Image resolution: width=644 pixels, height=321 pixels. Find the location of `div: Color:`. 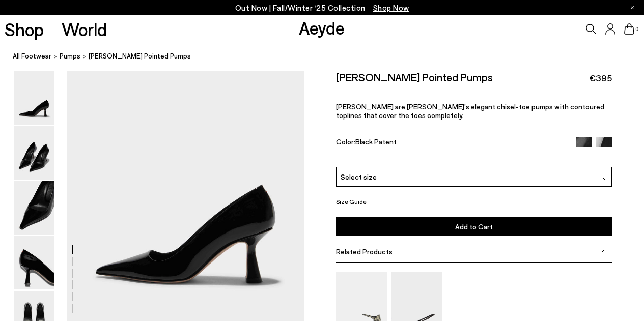

div: Color: is located at coordinates (452, 143).